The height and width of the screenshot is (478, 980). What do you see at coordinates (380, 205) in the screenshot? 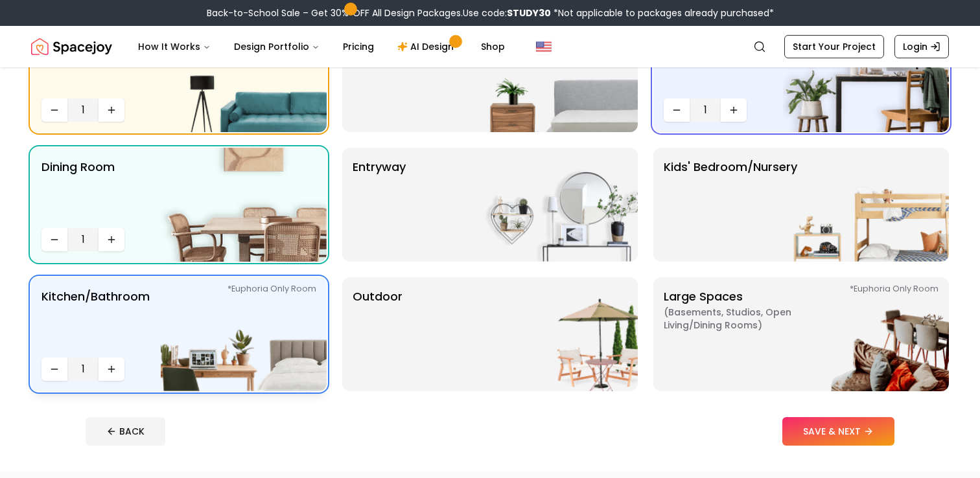
I see `p: entryway` at bounding box center [380, 205].